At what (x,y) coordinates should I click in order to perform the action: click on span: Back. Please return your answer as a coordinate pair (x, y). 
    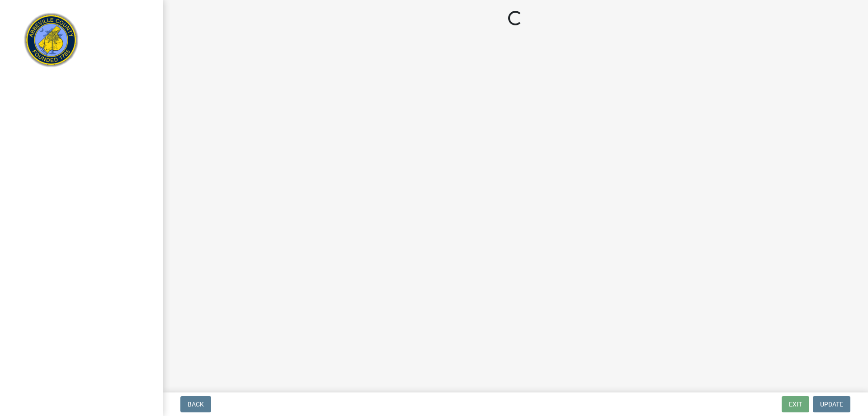
    Looking at the image, I should click on (196, 404).